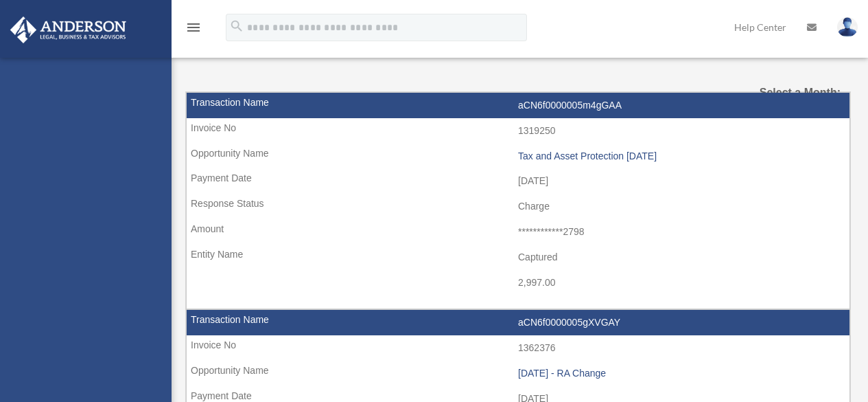  What do you see at coordinates (518, 258) in the screenshot?
I see `td: Captured` at bounding box center [518, 258].